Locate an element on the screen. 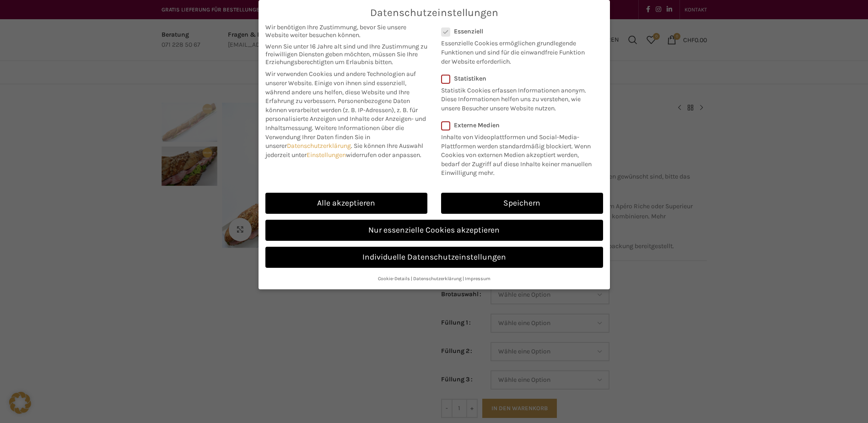 Image resolution: width=868 pixels, height=423 pixels. label: Statistiken is located at coordinates (516, 79).